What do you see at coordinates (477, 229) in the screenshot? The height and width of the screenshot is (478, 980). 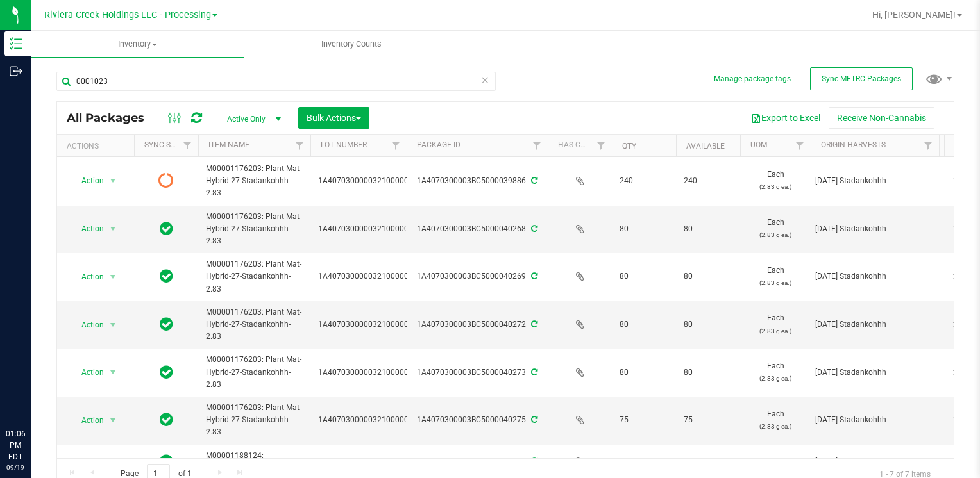 I see `div: 1A4070300003BC5000040268` at bounding box center [477, 229].